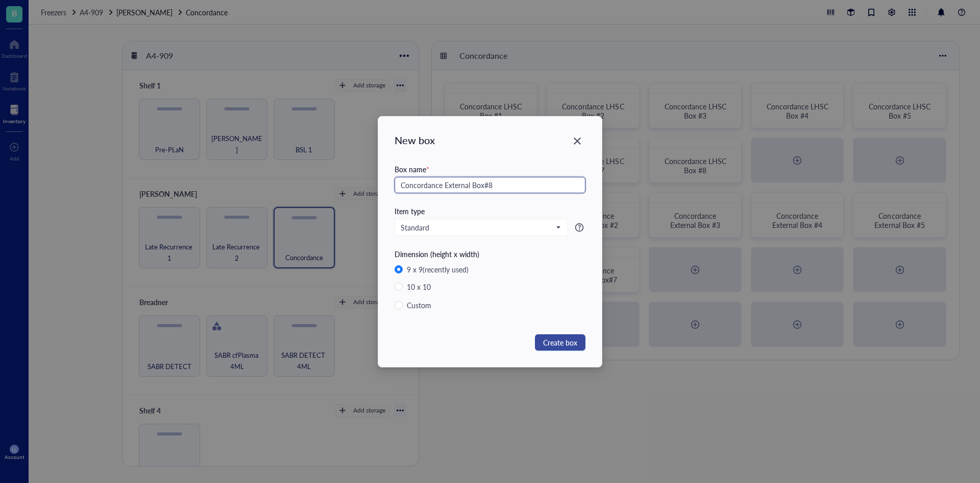  I want to click on span: Close, so click(578, 141).